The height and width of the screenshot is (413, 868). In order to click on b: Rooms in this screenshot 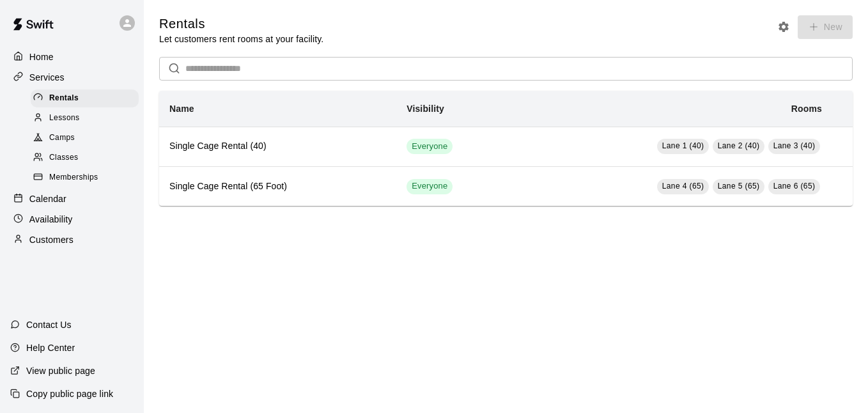, I will do `click(807, 109)`.